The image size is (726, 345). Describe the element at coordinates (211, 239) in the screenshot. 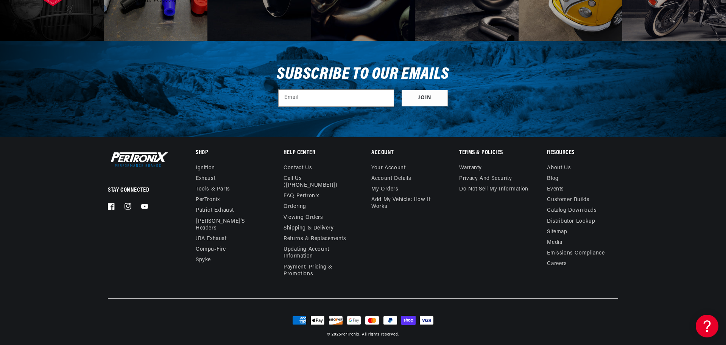

I see `a: JBA Exhaust` at that location.